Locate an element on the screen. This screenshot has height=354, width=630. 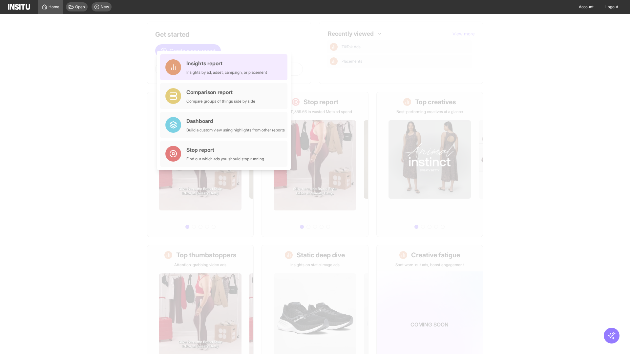
div: Find out which ads you should stop running is located at coordinates (225, 159).